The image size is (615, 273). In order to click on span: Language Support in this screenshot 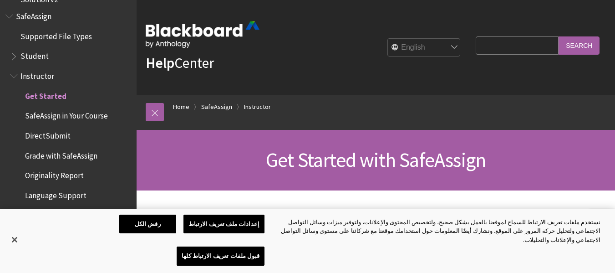, I will do `click(56, 194)`.